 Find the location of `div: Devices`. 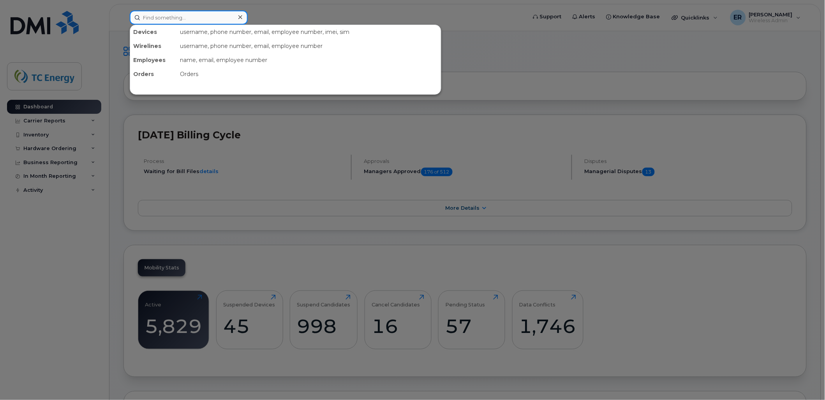

div: Devices is located at coordinates (153, 32).